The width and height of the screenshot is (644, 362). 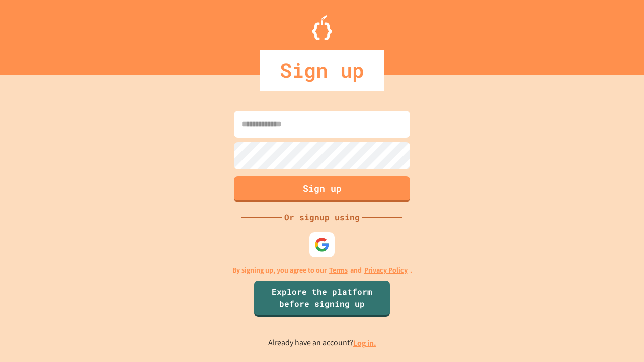 What do you see at coordinates (386, 270) in the screenshot?
I see `a: Privacy Policy` at bounding box center [386, 270].